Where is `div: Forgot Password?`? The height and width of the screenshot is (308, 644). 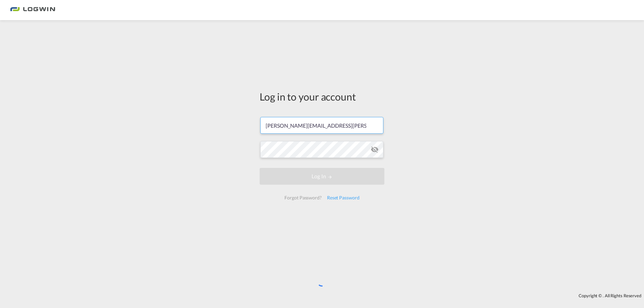
div: Forgot Password? is located at coordinates (303, 197).